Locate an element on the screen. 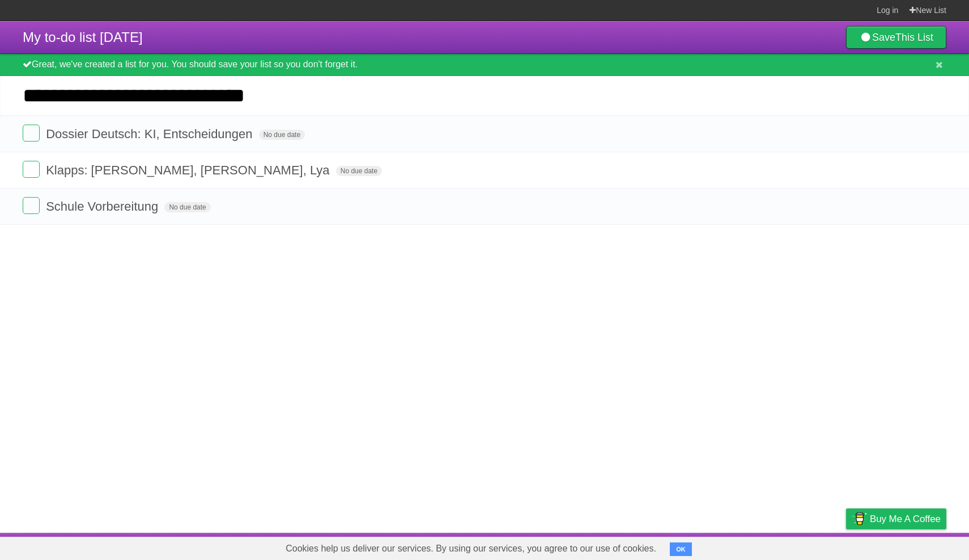 The image size is (969, 560). span: Buy me a coffee is located at coordinates (905, 519).